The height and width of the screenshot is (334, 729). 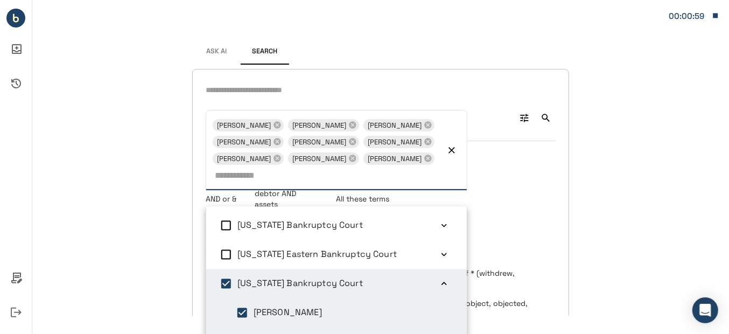 I want to click on div: Open Intercom Messenger, so click(x=706, y=310).